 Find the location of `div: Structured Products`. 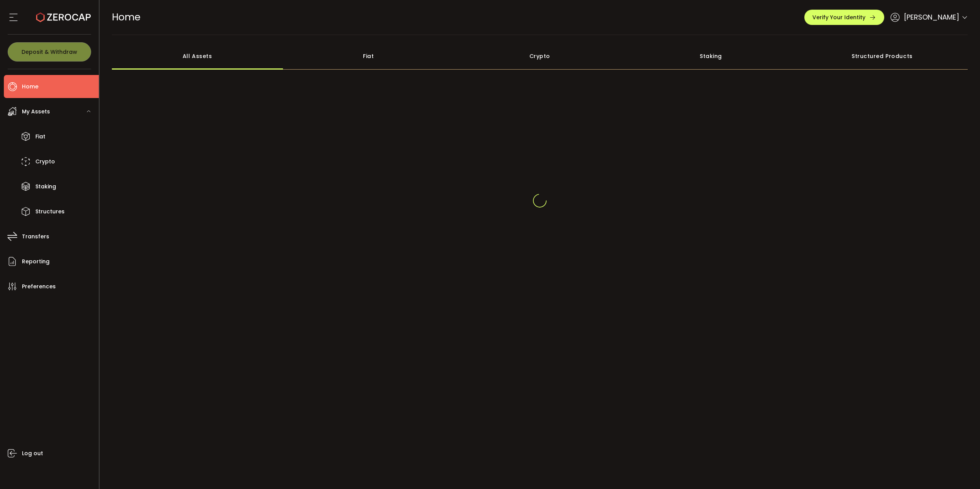

div: Structured Products is located at coordinates (882, 56).